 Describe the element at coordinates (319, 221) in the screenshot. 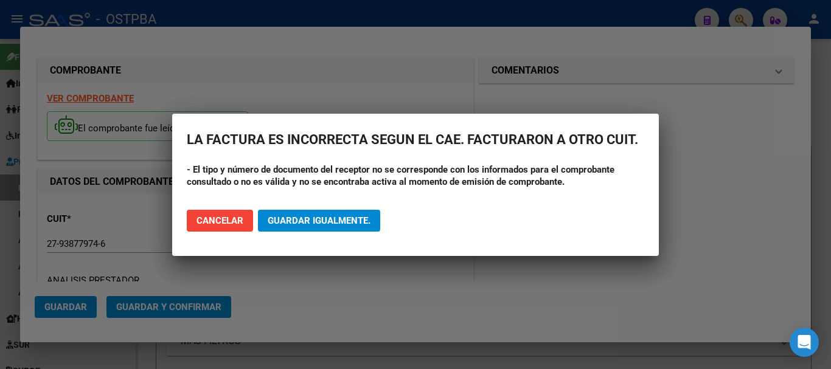

I see `span: Guardar igualmente.` at that location.